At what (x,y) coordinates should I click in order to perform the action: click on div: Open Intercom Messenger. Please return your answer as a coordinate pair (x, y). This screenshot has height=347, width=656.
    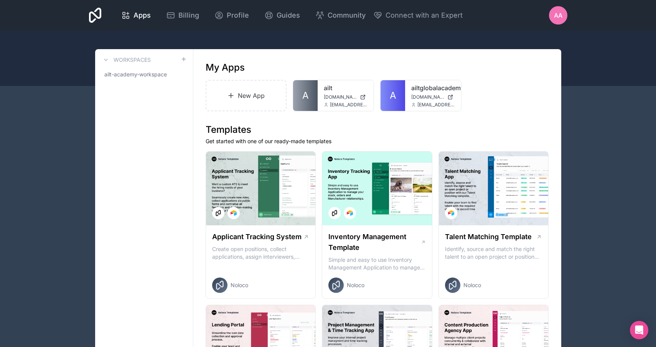
    Looking at the image, I should click on (639, 330).